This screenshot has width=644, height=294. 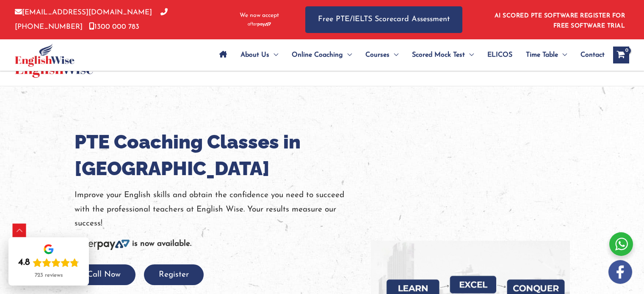 What do you see at coordinates (409, 55) in the screenshot?
I see `nav: Site Navigation: Main Menu` at bounding box center [409, 55].